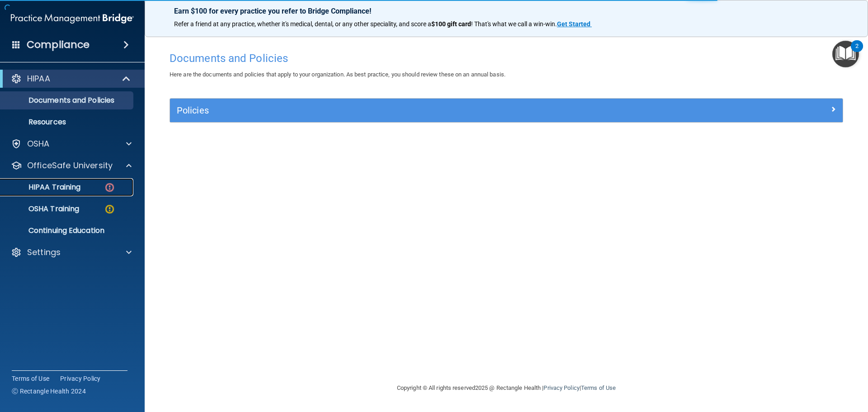 The width and height of the screenshot is (868, 412). What do you see at coordinates (506, 11) in the screenshot?
I see `p: Earn $100 for every practice you refer to Bridge Compliance!` at bounding box center [506, 11].